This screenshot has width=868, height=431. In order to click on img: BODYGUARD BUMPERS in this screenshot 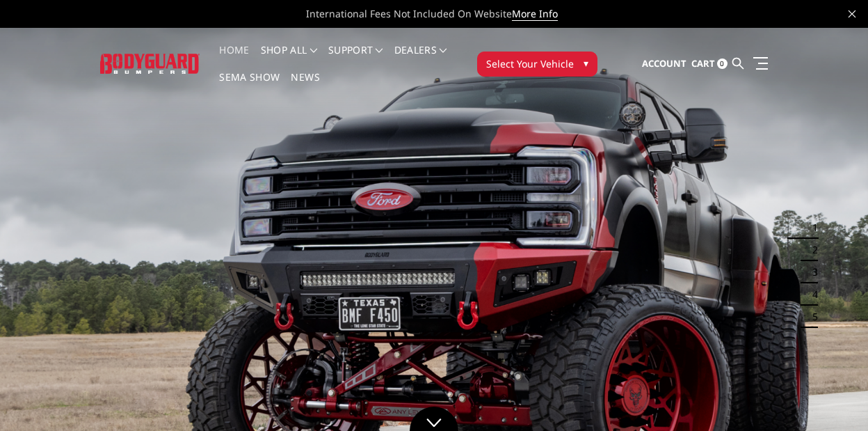, I will do `click(150, 63)`.